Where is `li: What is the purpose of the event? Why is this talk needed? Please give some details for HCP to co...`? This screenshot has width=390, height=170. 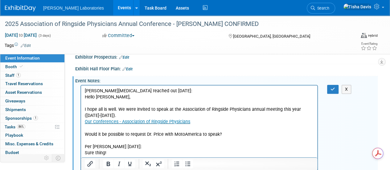 li: What is the purpose of the event? Why is this talk needed? Please give some details for HCP to co... is located at coordinates (124, 145).